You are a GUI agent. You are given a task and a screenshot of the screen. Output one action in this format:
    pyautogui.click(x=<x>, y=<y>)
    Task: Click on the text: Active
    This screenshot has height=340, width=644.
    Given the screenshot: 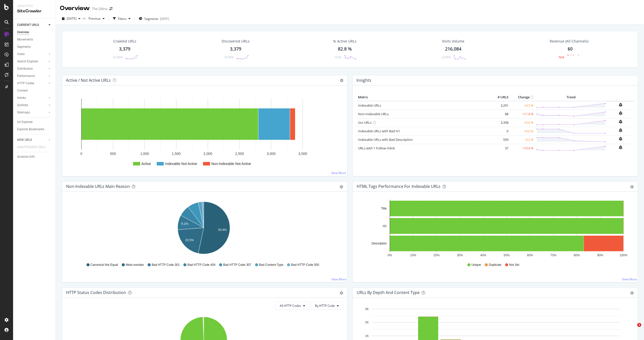 What is the action you would take?
    pyautogui.click(x=146, y=163)
    